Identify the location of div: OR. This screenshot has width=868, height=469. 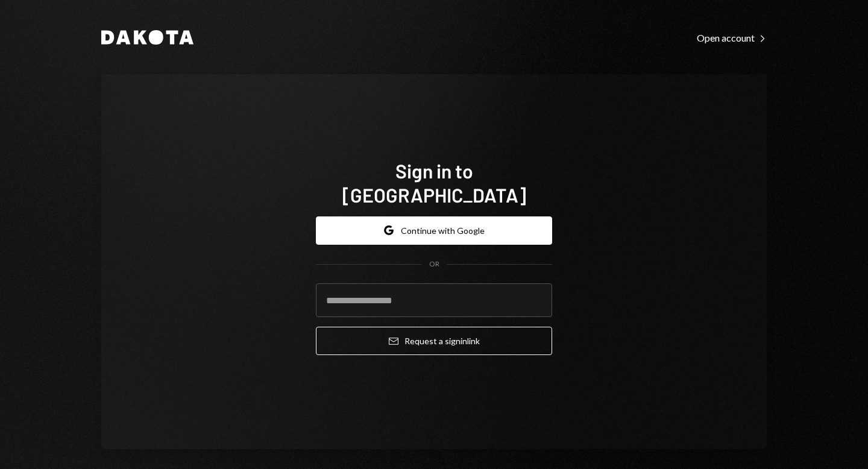
(434, 264).